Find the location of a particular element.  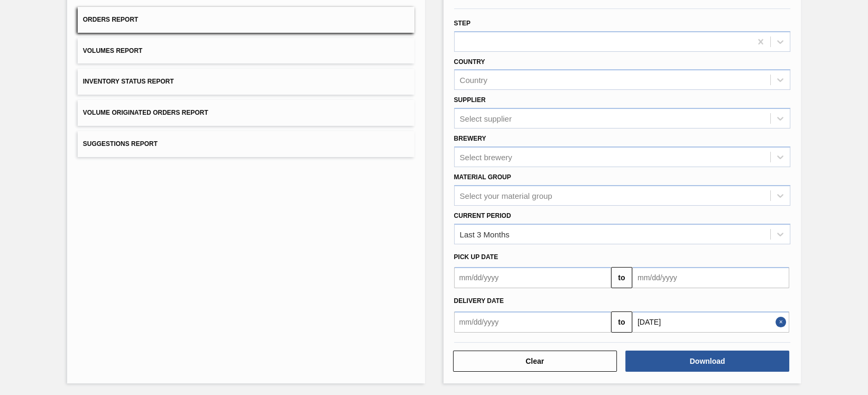

label: Current Period is located at coordinates (483, 216).